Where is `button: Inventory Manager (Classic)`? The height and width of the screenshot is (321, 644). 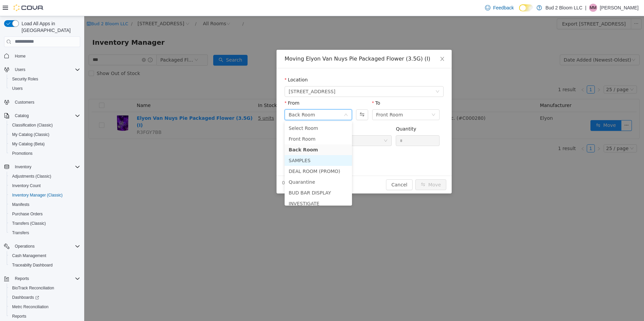 button: Inventory Manager (Classic) is located at coordinates (45, 196).